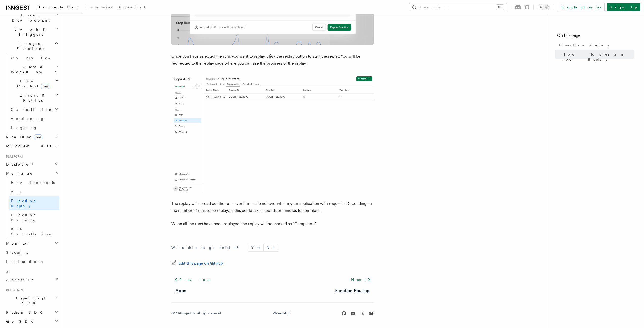 Image resolution: width=644 pixels, height=328 pixels. I want to click on span: References, so click(15, 290).